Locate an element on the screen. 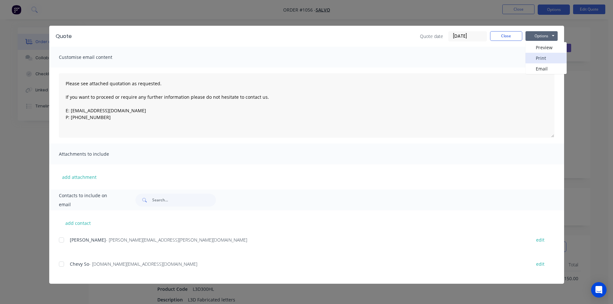 The image size is (613, 304). button: Preview is located at coordinates (546, 47).